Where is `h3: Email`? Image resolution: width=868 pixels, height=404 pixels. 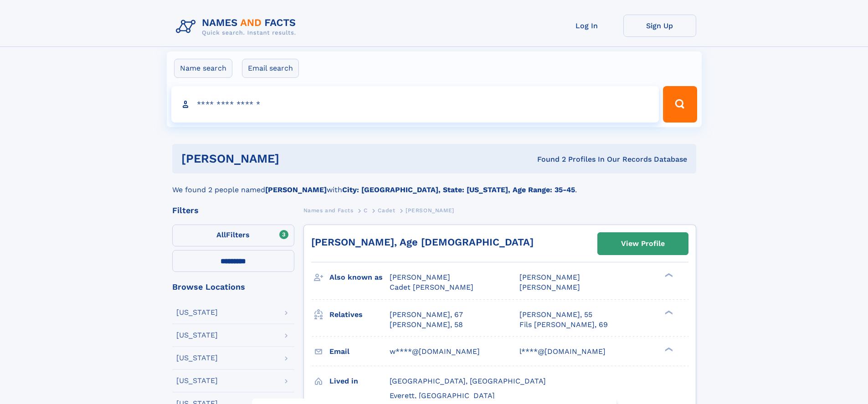
h3: Email is located at coordinates (359, 352).